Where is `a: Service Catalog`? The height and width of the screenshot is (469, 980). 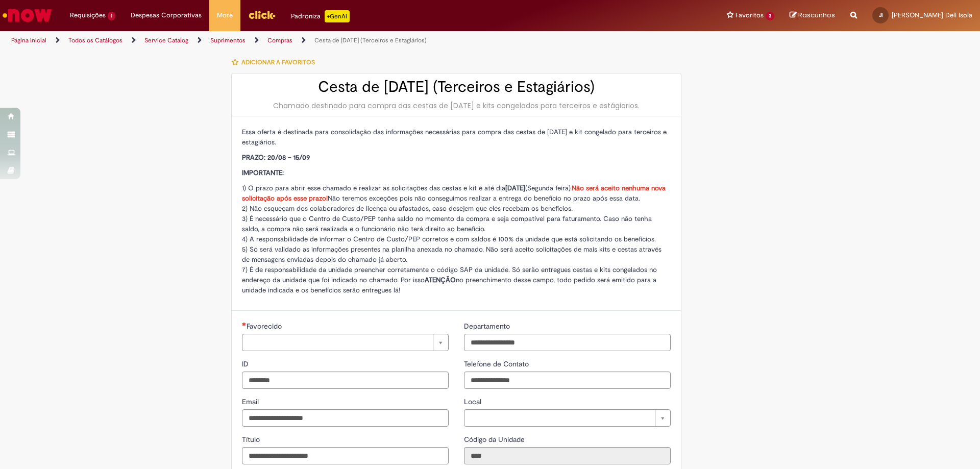
a: Service Catalog is located at coordinates (167, 40).